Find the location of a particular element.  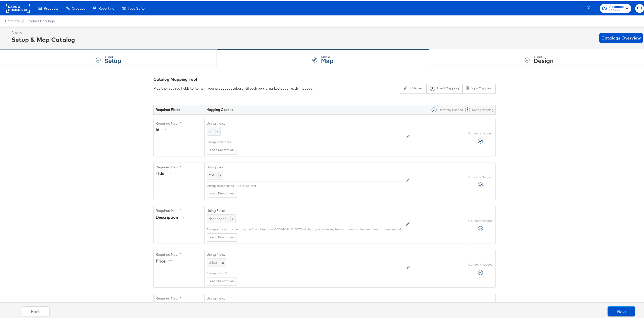

button: Load Mapping is located at coordinates (444, 87).